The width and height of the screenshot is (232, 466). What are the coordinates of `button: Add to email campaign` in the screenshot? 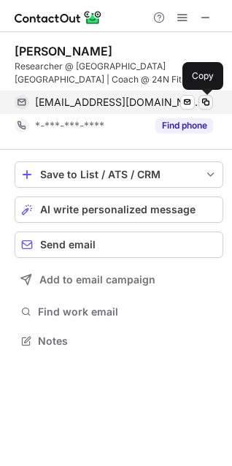 It's located at (119, 280).